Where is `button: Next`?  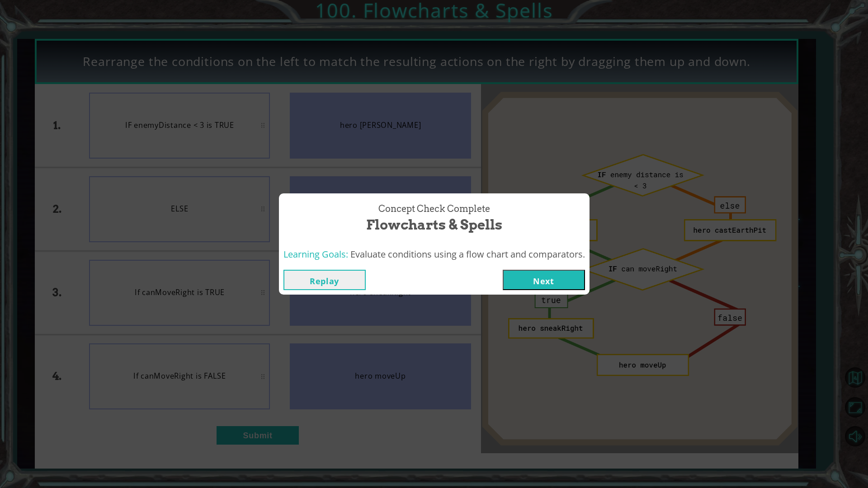
button: Next is located at coordinates (544, 280).